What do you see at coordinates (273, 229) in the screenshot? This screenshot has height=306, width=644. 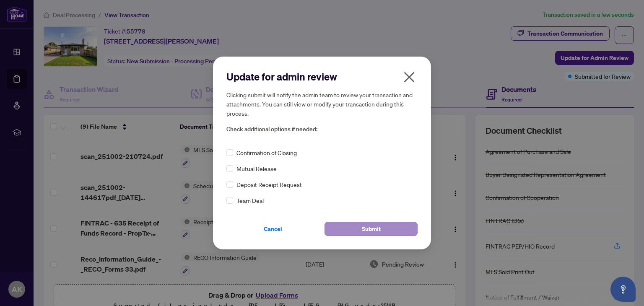 I see `button: Cancel` at bounding box center [273, 229].